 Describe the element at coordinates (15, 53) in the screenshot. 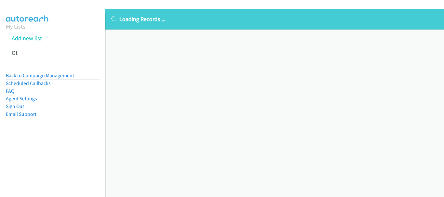

I see `a: Ot` at that location.